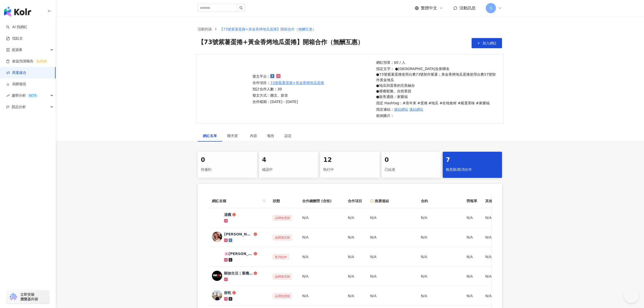  What do you see at coordinates (412, 170) in the screenshot?
I see `div: 已結束` at bounding box center [412, 170].